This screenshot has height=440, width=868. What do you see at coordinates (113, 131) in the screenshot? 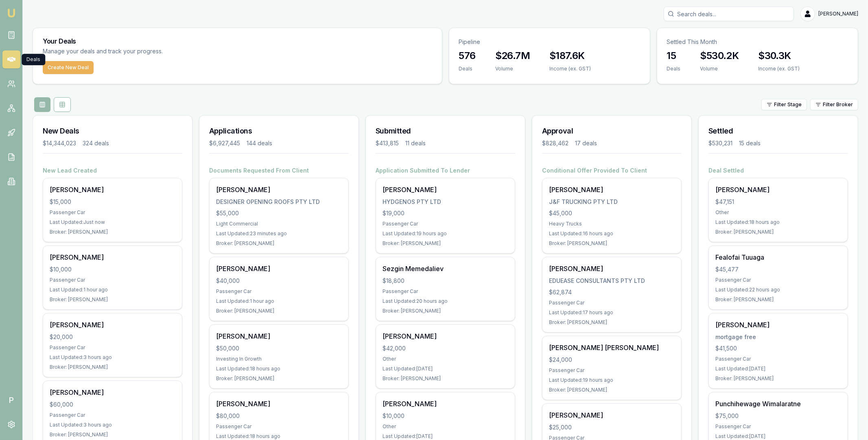
I see `h3: New Deals` at bounding box center [113, 131].